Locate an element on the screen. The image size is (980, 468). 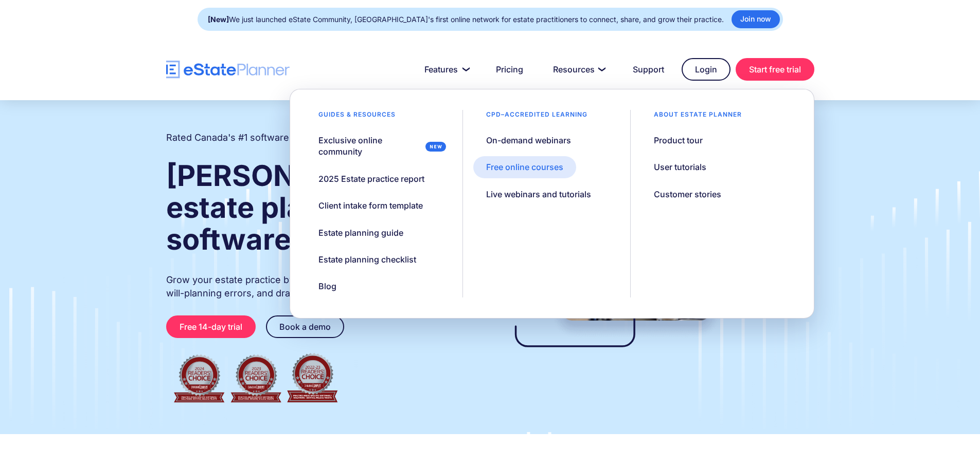
a: Support is located at coordinates (648, 69).